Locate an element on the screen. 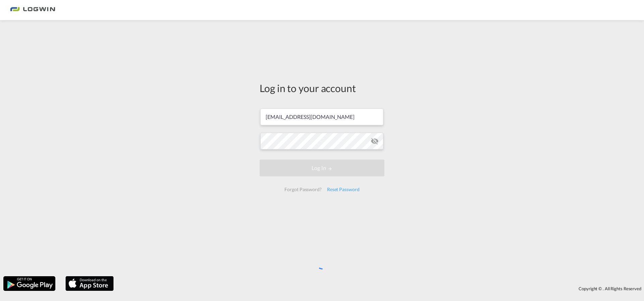  div: Copyright © . All Rights Reserved is located at coordinates (381, 288).